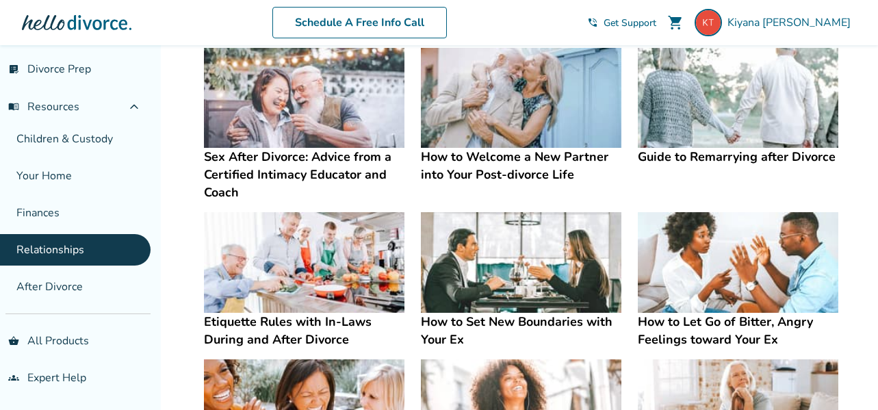 Image resolution: width=878 pixels, height=410 pixels. Describe the element at coordinates (304, 98) in the screenshot. I see `img: Sex After Divorce: Advice from a Certified Intimacy Educator and Coach` at that location.